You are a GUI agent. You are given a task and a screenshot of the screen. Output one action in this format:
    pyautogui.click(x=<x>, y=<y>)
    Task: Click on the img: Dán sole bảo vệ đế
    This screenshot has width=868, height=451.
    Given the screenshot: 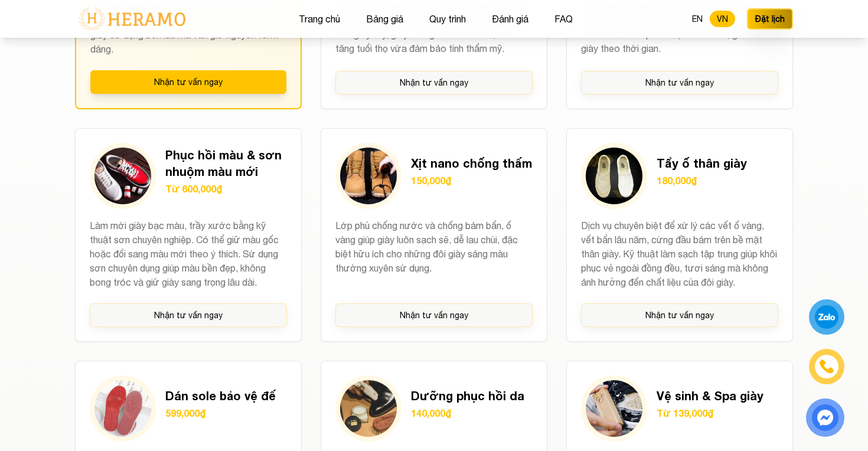 What is the action you would take?
    pyautogui.click(x=123, y=408)
    